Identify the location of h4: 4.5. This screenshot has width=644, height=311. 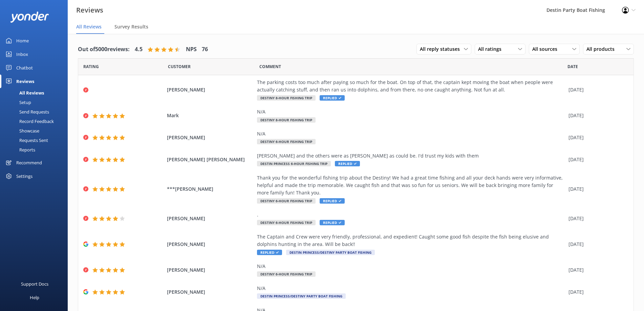
(138, 50).